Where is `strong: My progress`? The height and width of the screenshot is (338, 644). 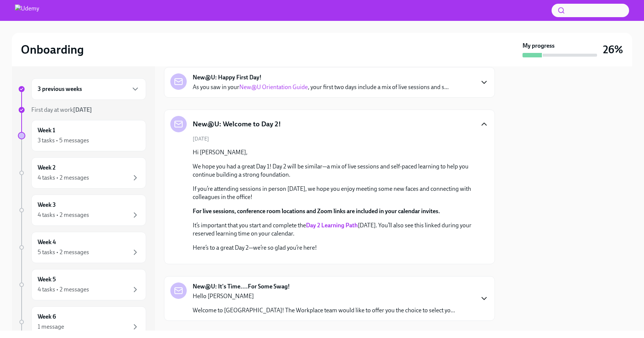
strong: My progress is located at coordinates (538, 46).